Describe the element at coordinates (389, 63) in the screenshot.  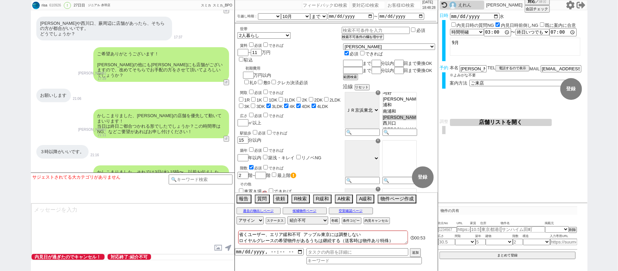
I see `div: まで 分以内` at that location.